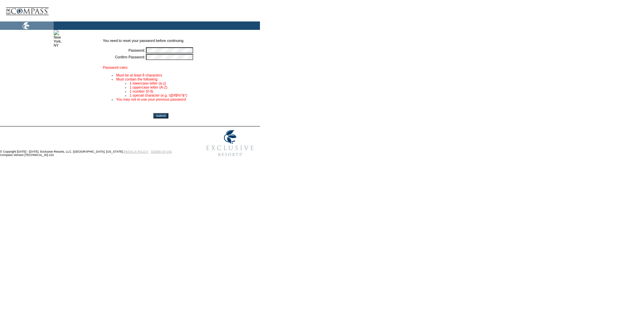  I want to click on font: 1 special character (e.g. !@#$%^&*), so click(158, 95).